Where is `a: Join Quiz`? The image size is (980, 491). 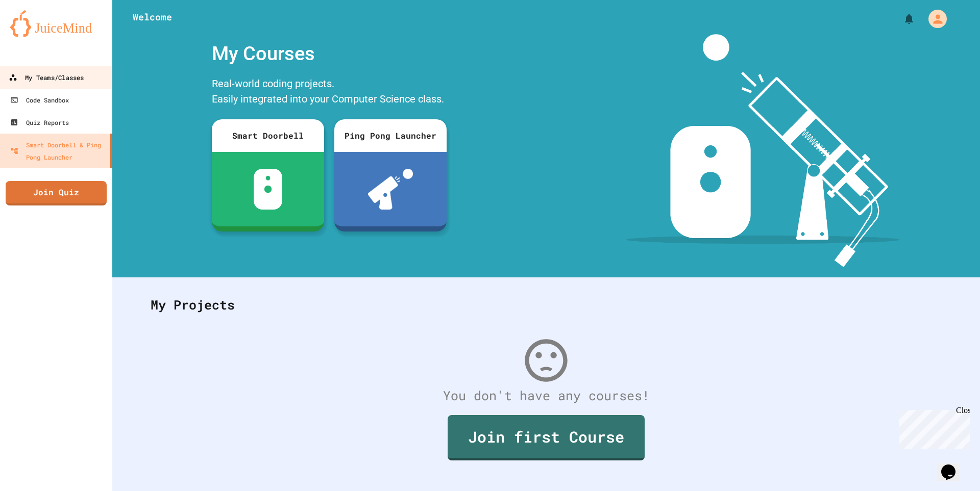 a: Join Quiz is located at coordinates (57, 194).